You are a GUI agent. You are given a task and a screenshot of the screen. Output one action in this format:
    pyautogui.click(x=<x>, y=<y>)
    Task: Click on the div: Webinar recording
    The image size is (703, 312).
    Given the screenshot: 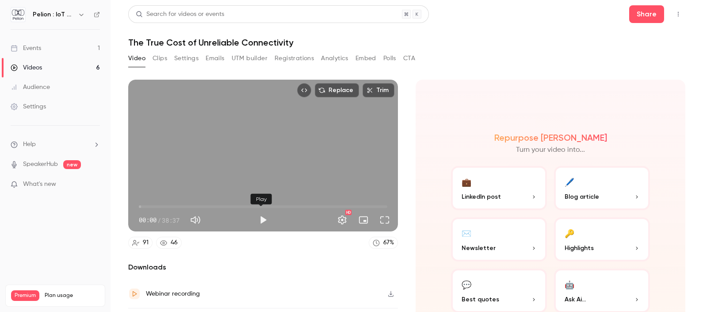 What is the action you would take?
    pyautogui.click(x=173, y=293)
    